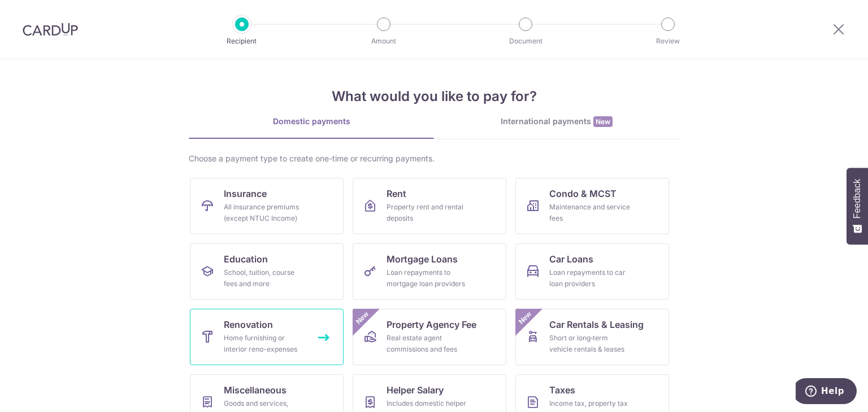 The width and height of the screenshot is (868, 412). What do you see at coordinates (396, 194) in the screenshot?
I see `span: Rent` at bounding box center [396, 194].